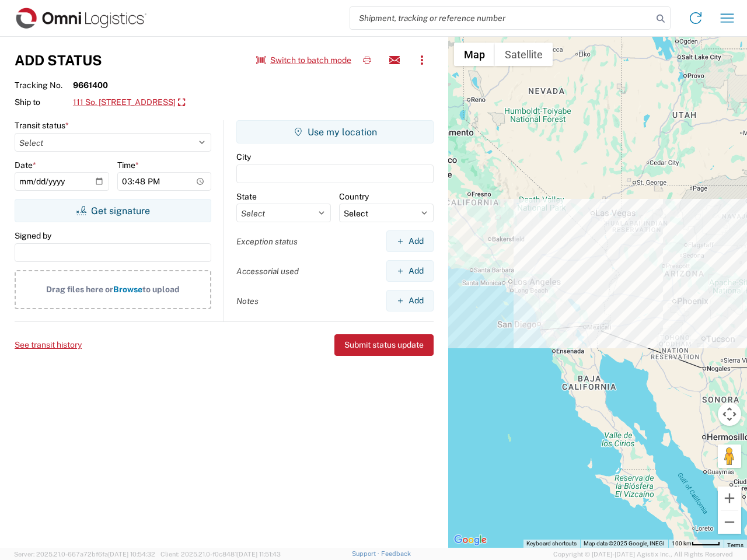 This screenshot has height=560, width=747. Describe the element at coordinates (523, 54) in the screenshot. I see `button: Show satellite imagery` at that location.